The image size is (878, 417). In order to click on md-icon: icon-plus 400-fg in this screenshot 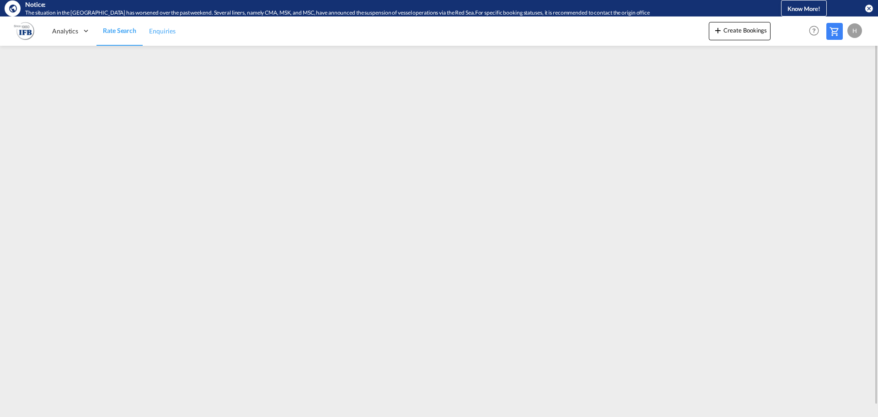, I will do `click(718, 30)`.